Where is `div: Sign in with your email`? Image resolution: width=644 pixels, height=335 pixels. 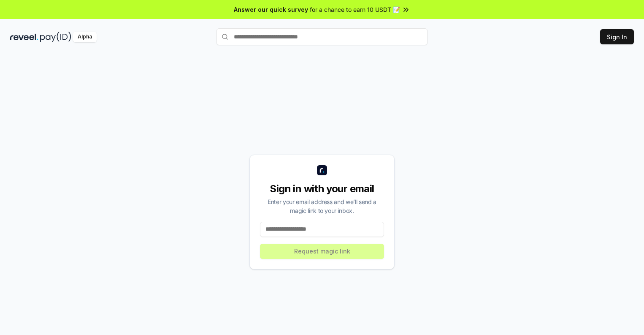 div: Sign in with your email is located at coordinates (322, 189).